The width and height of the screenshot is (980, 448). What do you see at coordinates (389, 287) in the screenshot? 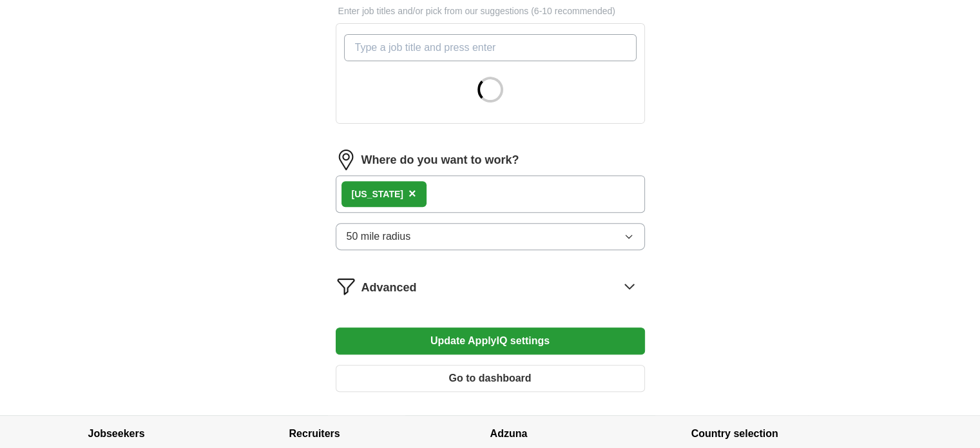
I see `span: Advanced` at bounding box center [389, 287].